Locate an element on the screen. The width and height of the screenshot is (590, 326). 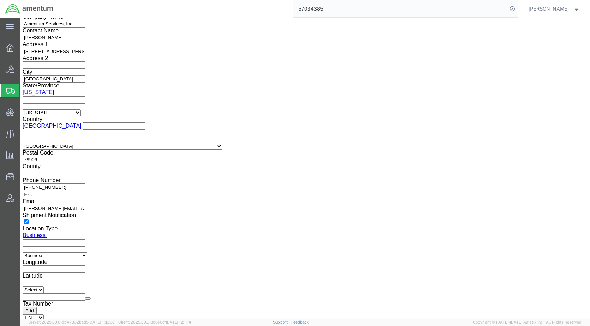
img: logo is located at coordinates (29, 9).